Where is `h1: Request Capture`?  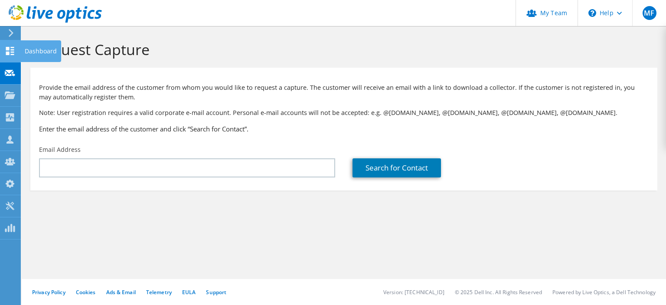 h1: Request Capture is located at coordinates (342, 49).